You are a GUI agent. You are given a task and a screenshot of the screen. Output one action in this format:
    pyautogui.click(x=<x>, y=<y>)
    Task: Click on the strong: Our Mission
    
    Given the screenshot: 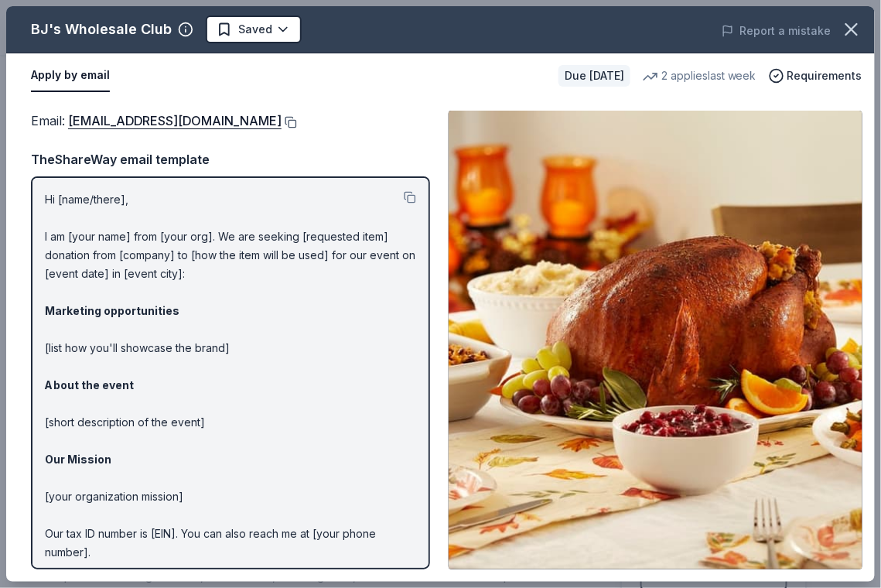 What is the action you would take?
    pyautogui.click(x=78, y=459)
    